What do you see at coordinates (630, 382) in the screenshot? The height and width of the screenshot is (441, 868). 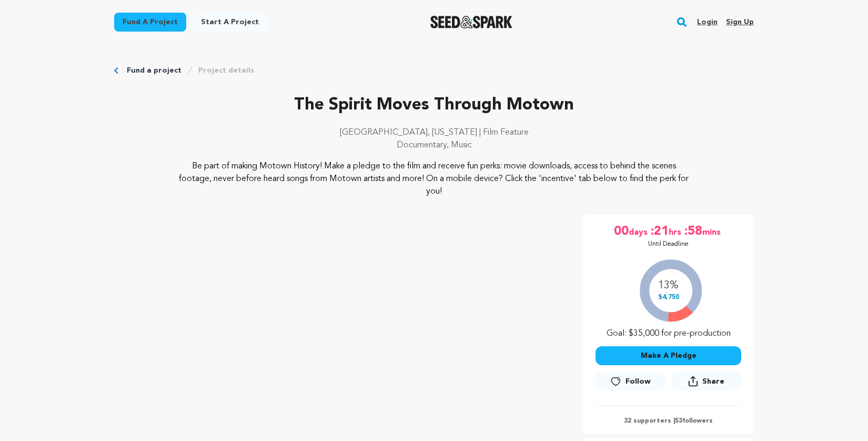 I see `a: Follow` at bounding box center [630, 382].